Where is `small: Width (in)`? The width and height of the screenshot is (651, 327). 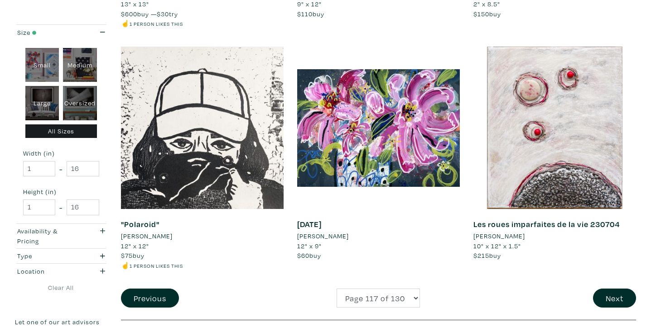 small: Width (in) is located at coordinates (61, 154).